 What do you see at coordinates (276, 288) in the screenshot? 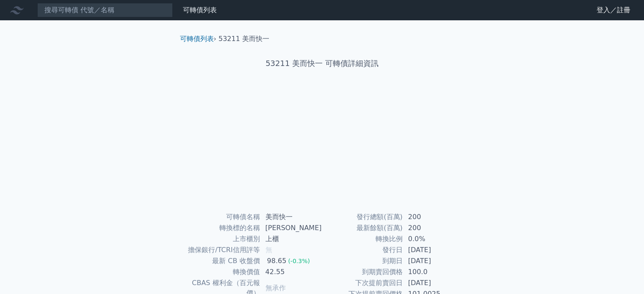
I see `span: 無承作` at bounding box center [276, 288].